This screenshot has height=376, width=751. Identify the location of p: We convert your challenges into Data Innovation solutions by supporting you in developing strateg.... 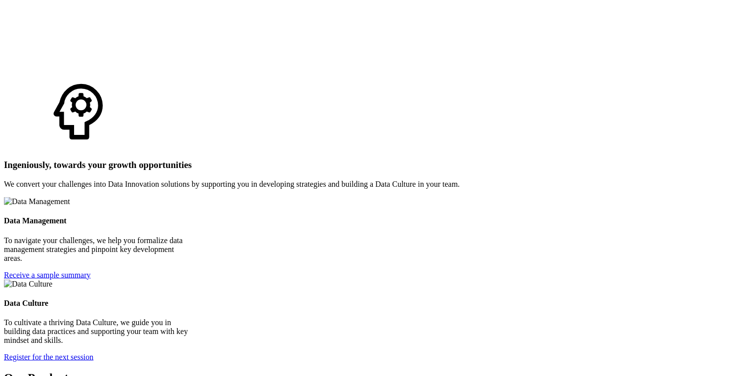
(375, 184).